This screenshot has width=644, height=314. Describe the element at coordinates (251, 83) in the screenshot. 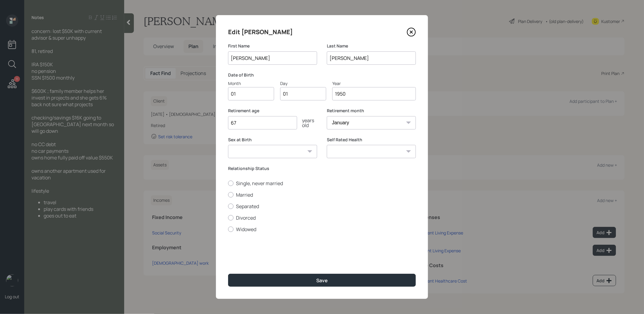

I see `div: Month` at that location.